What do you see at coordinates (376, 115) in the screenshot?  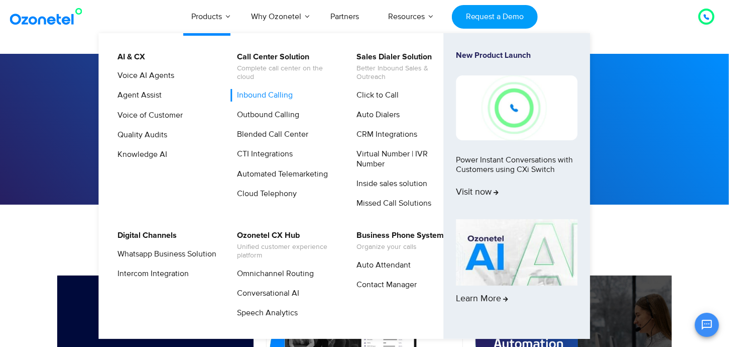 I see `a: Auto Dialers` at bounding box center [376, 115].